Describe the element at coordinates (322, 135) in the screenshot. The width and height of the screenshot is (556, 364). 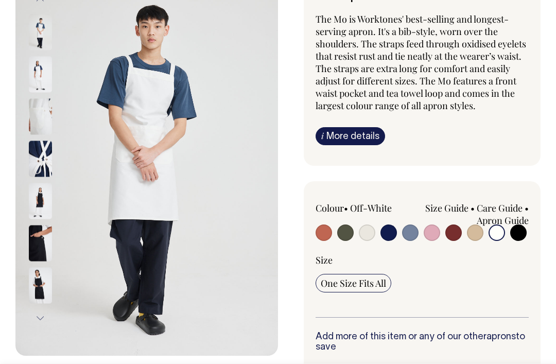
I see `span: i` at that location.